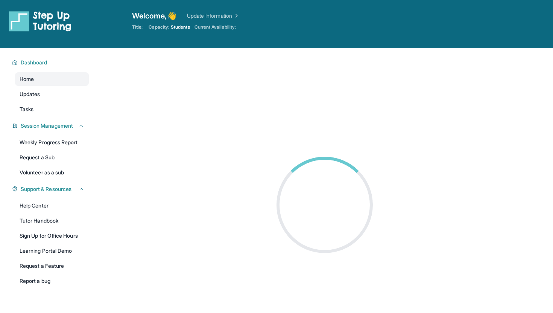 The height and width of the screenshot is (313, 553). Describe the element at coordinates (52, 109) in the screenshot. I see `a: Tasks` at that location.